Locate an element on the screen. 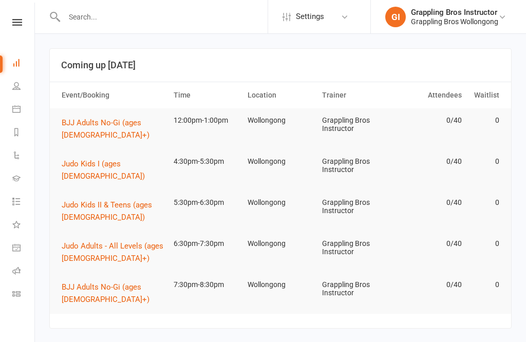 Image resolution: width=526 pixels, height=342 pixels. td: 12:00pm-1:00pm is located at coordinates (206, 120).